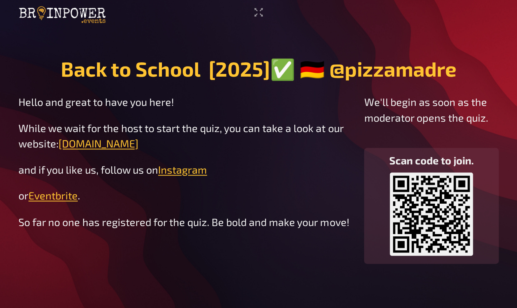 This screenshot has width=517, height=308. What do you see at coordinates (53, 195) in the screenshot?
I see `span: Eventbrite` at bounding box center [53, 195].